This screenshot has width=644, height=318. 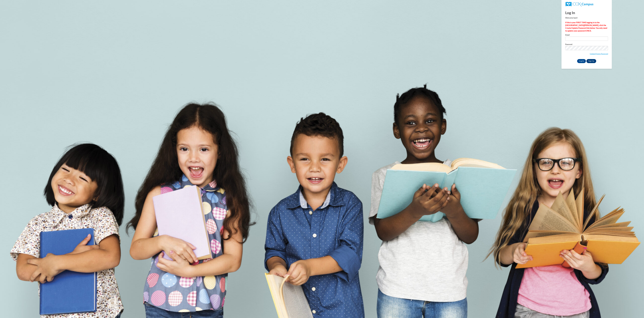 I want to click on h1: Log In, so click(x=587, y=12).